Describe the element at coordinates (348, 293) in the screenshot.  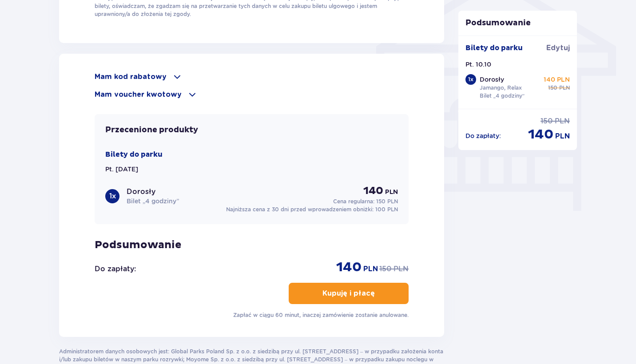
I see `p: Kupuję i płacę` at that location.